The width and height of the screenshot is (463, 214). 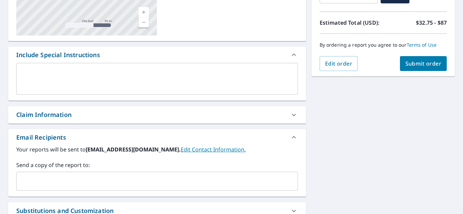 What do you see at coordinates (431, 23) in the screenshot?
I see `p: $32.75 - $87` at bounding box center [431, 23].